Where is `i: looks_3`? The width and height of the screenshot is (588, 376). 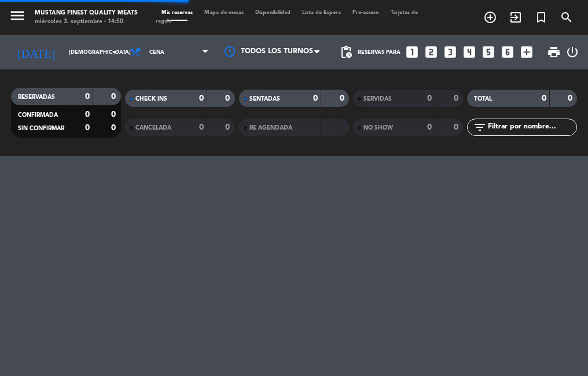 i: looks_3 is located at coordinates (450, 52).